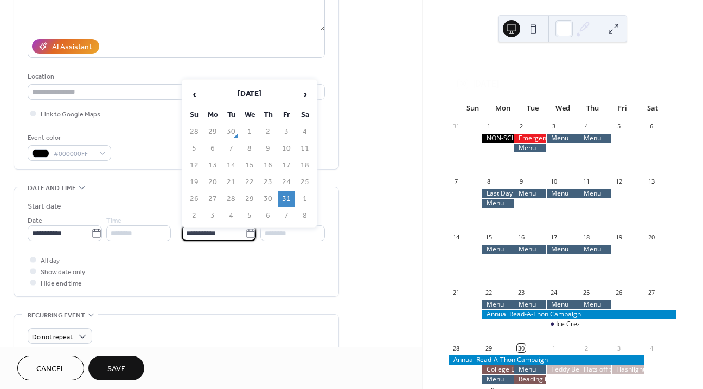  Describe the element at coordinates (651, 237) in the screenshot. I see `div: 20` at that location.